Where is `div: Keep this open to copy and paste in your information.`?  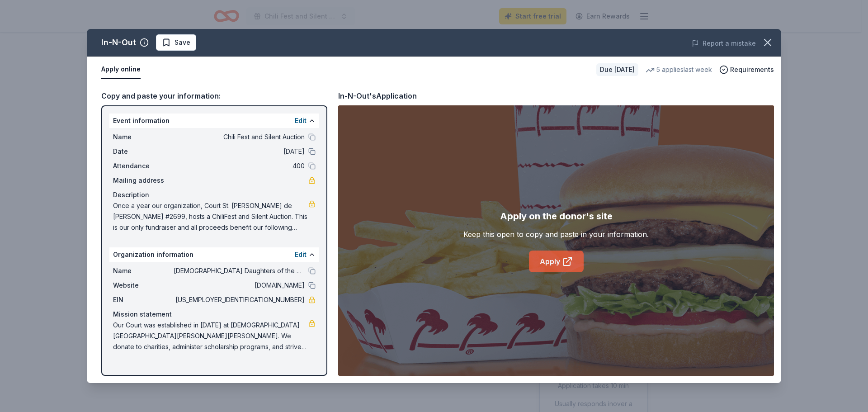
div: Keep this open to copy and paste in your information. is located at coordinates (556, 235).